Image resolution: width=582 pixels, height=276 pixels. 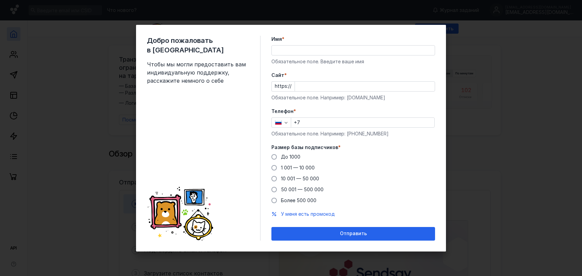 What do you see at coordinates (308, 214) in the screenshot?
I see `span: У меня есть промокод` at bounding box center [308, 214].